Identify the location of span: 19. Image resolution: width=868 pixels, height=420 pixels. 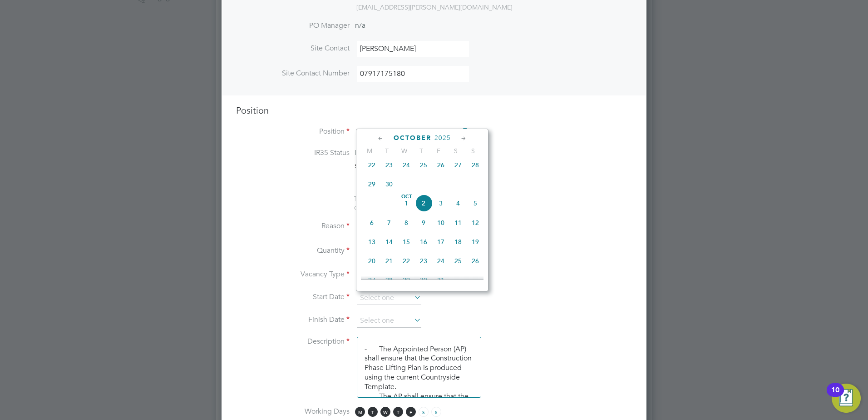
(476, 242).